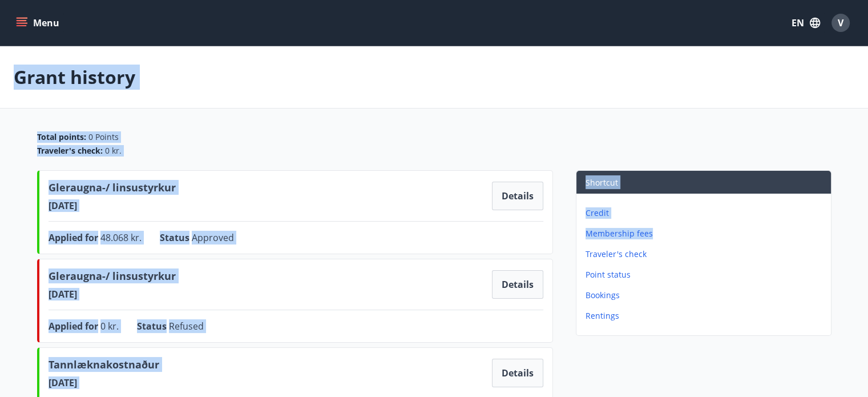  What do you see at coordinates (74, 77) in the screenshot?
I see `p: Grant history` at bounding box center [74, 77].